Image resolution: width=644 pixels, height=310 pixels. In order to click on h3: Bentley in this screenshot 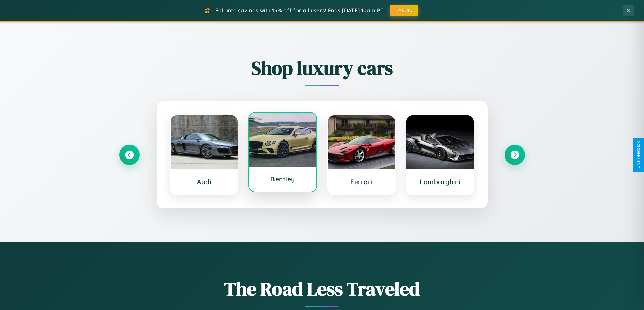, I will do `click(283, 179)`.